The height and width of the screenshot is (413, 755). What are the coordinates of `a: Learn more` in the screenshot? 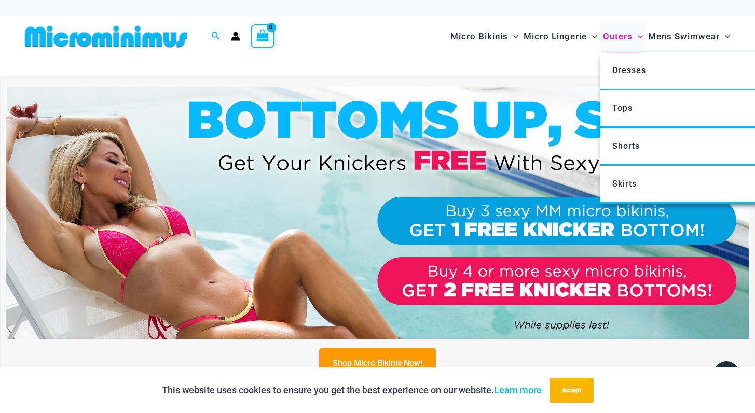 It's located at (518, 390).